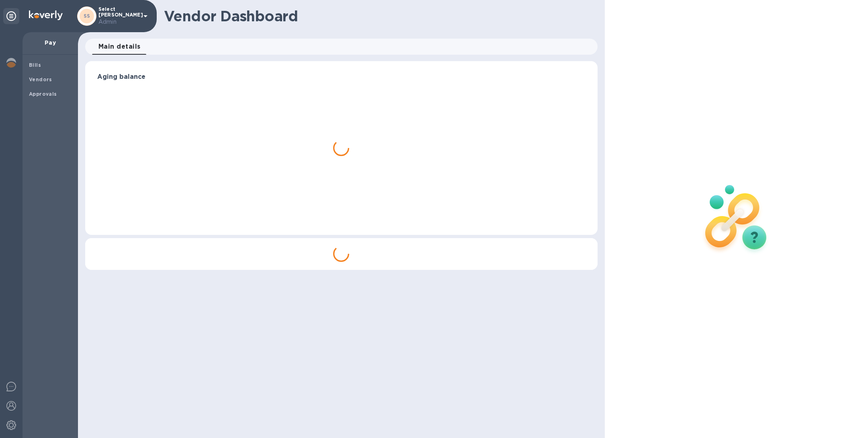 The width and height of the screenshot is (868, 438). What do you see at coordinates (341, 77) in the screenshot?
I see `h3: Aging balance` at bounding box center [341, 77].